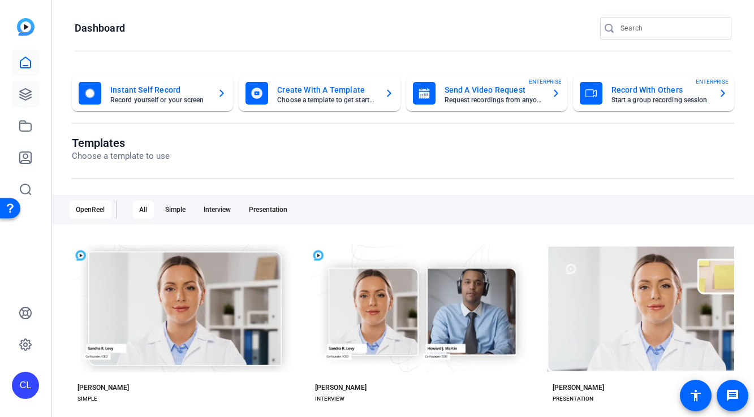  What do you see at coordinates (493, 90) in the screenshot?
I see `mat-card-title: Send A Video Request` at bounding box center [493, 90].